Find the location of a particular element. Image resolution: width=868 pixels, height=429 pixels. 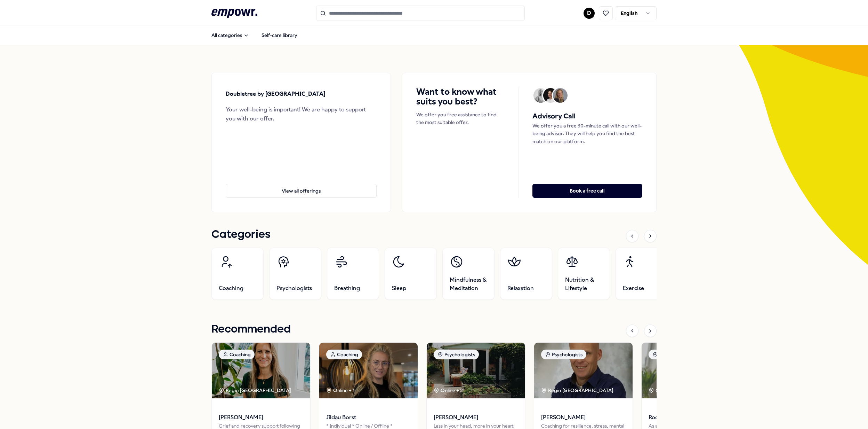

h1: Recommended is located at coordinates (251, 330).